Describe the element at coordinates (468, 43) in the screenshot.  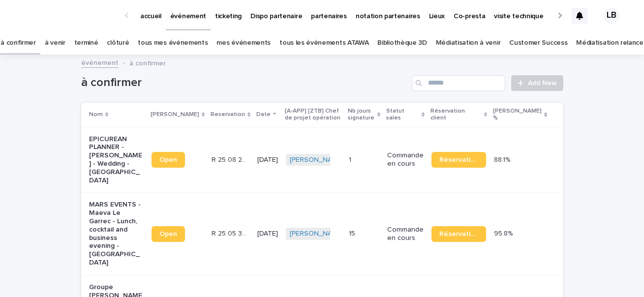
I see `a: Médiatisation à venir` at that location.